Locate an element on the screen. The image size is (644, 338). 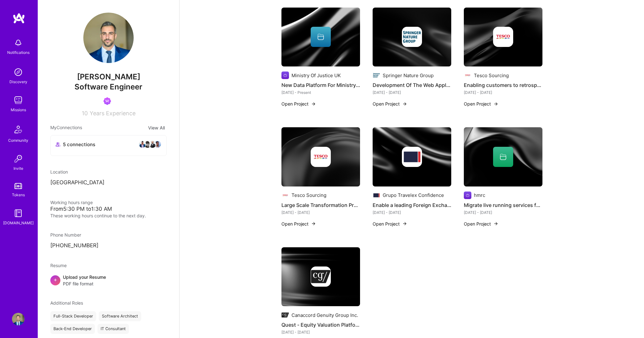
div: Grupo Travelex Confidence is located at coordinates (413, 195).